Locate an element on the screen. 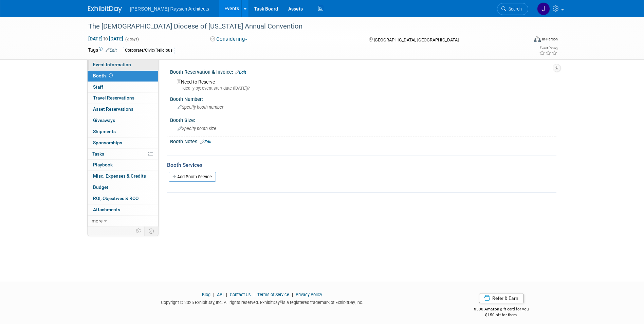 The image size is (644, 324). td: Toggle Event Tabs is located at coordinates (151, 231).